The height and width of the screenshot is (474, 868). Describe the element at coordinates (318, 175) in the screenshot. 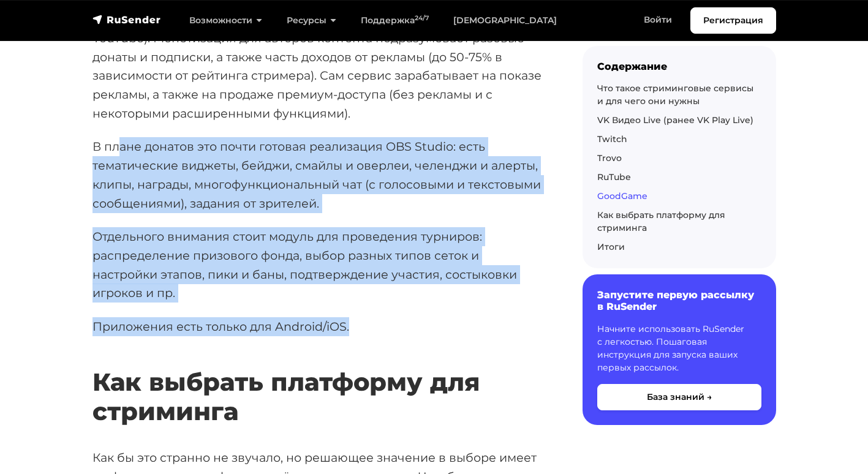

I see `p: В плане донатов это почти готовая реализация OBS Studio: есть тематические виджеты, бейджи, смайл...` at that location.